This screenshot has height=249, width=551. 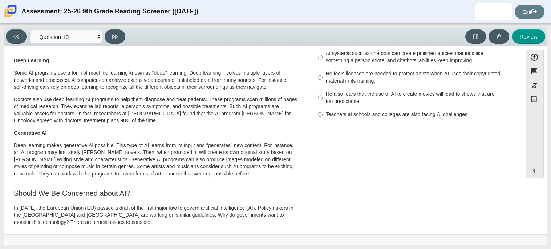 What do you see at coordinates (31, 60) in the screenshot?
I see `b: Deep Learning` at bounding box center [31, 60].